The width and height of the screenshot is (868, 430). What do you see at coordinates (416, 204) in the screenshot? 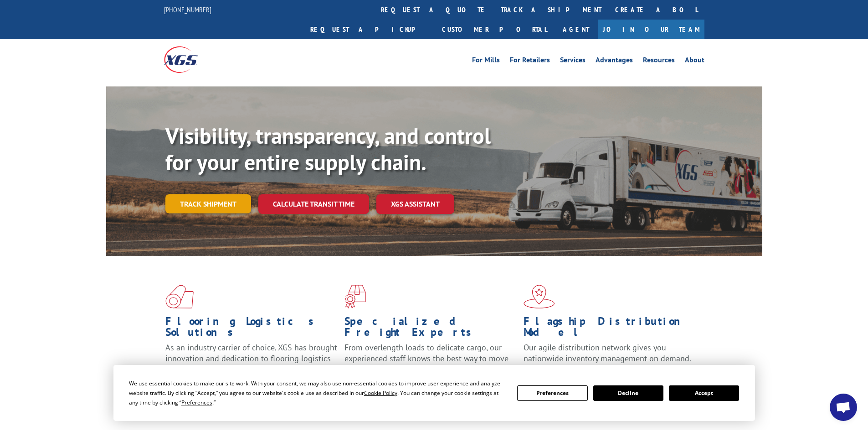
I see `a: XGS ASSISTANT` at bounding box center [416, 204].